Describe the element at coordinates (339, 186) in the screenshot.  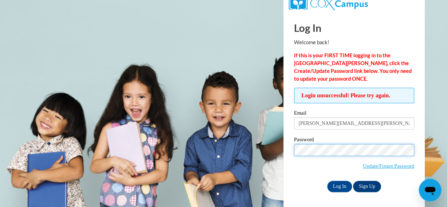
I see `input: Log In` at that location.